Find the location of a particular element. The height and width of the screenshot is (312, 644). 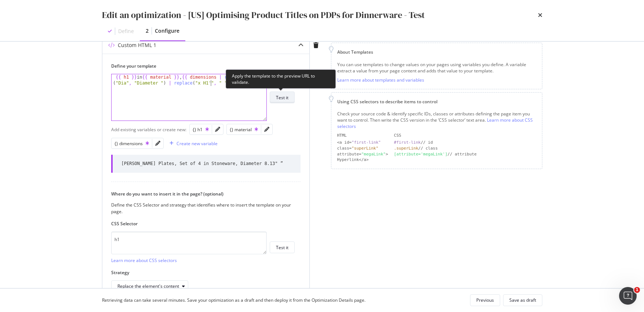

label: Define your template is located at coordinates (203, 66).